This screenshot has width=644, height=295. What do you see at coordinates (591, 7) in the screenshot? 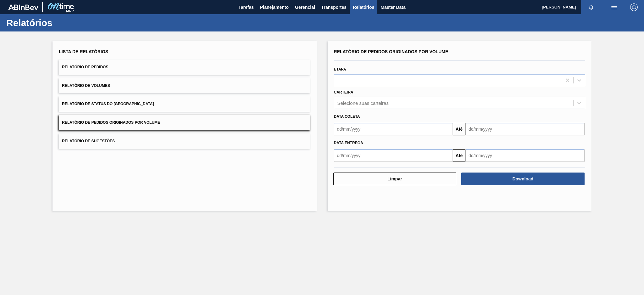
I see `button: Notificações` at bounding box center [591, 7].